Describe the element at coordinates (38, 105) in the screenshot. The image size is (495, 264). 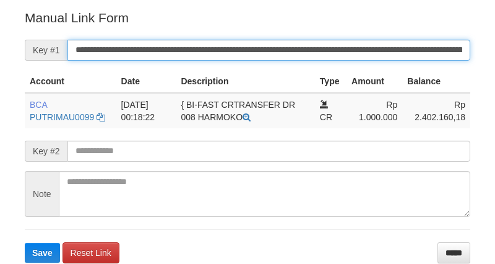
I see `span: BCA` at that location.